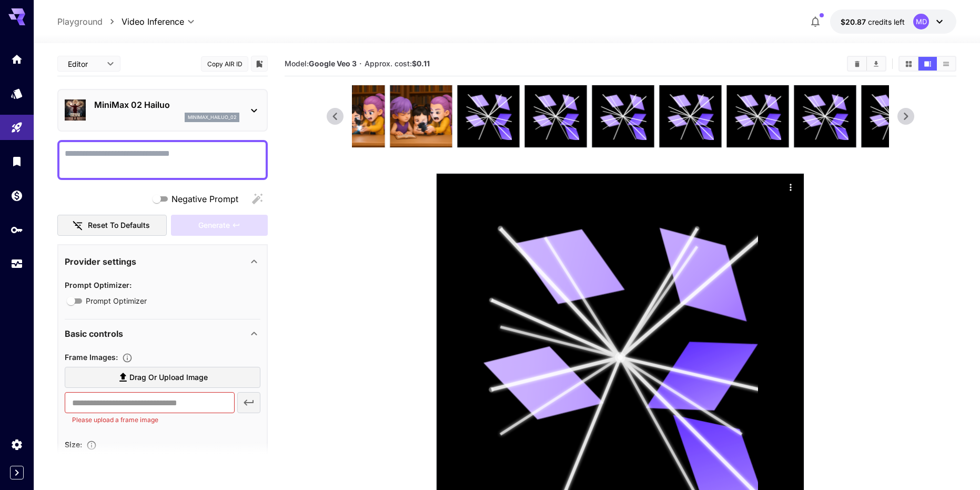  Describe the element at coordinates (212, 117) in the screenshot. I see `p: minimax_hailuo_02` at that location.